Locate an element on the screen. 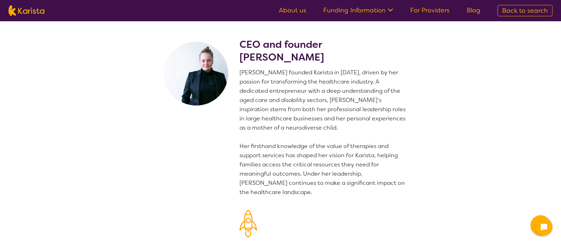 The height and width of the screenshot is (244, 561). a: Funding Information is located at coordinates (358, 10).